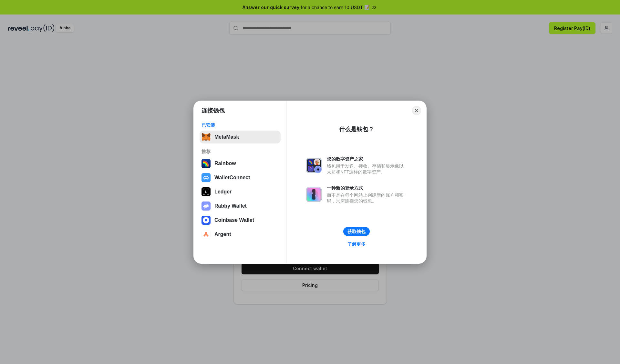 This screenshot has height=364, width=620. Describe the element at coordinates (240, 137) in the screenshot. I see `button: MetaMask` at that location.